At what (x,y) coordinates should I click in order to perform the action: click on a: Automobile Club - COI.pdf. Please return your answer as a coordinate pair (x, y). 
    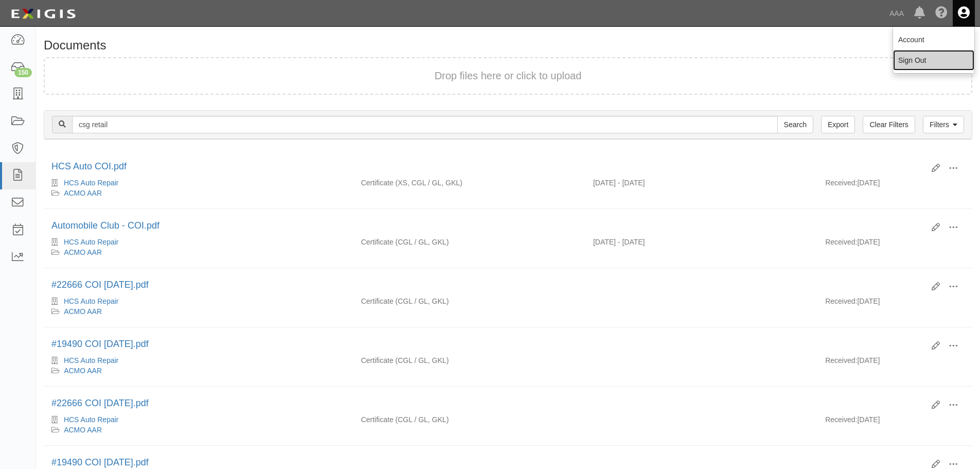
    Looking at the image, I should click on (106, 225).